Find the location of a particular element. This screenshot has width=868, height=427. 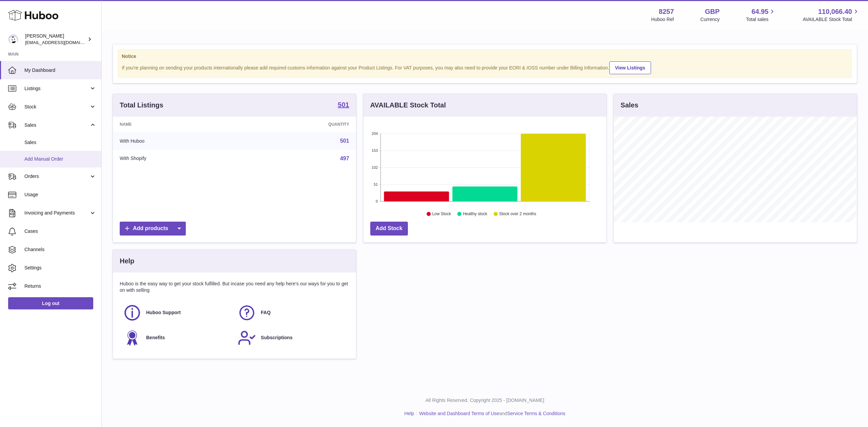

span: Stock is located at coordinates (56, 107).